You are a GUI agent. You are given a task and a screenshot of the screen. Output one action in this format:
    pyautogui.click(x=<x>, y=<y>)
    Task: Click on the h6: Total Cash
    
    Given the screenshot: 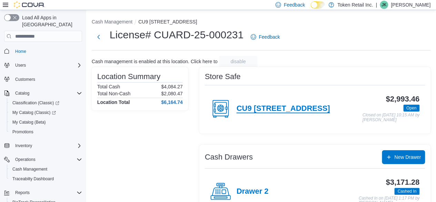 What is the action you would take?
    pyautogui.click(x=109, y=87)
    